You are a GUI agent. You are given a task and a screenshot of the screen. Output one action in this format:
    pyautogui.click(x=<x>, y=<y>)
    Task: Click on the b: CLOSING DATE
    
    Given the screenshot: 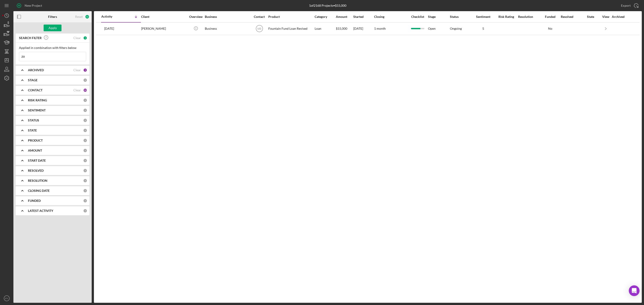 What is the action you would take?
    pyautogui.click(x=39, y=191)
    